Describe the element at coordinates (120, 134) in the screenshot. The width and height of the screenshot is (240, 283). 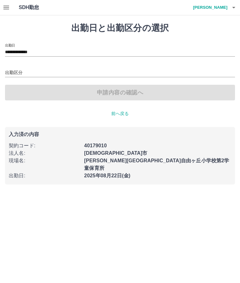
I see `p: 入力済の内容` at that location.